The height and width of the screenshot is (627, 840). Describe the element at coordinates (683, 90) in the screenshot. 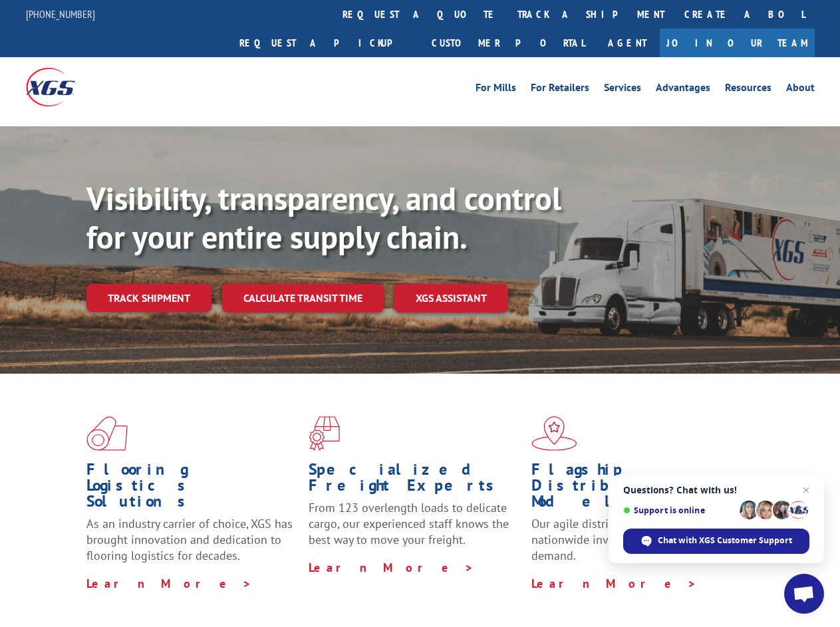

I see `a: Advantages` at that location.